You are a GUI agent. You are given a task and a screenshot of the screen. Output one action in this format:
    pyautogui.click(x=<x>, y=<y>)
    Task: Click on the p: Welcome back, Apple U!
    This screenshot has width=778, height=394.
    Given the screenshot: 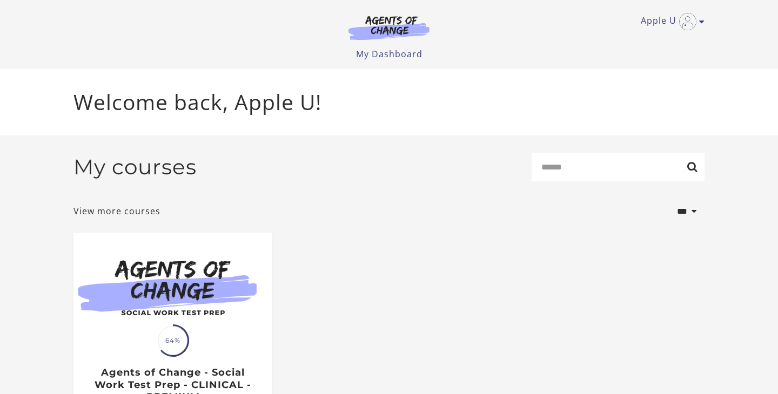 What is the action you would take?
    pyautogui.click(x=389, y=102)
    